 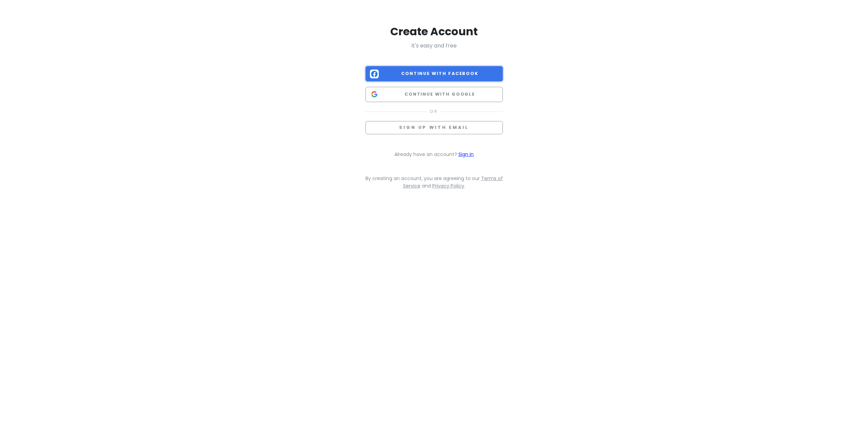 What do you see at coordinates (434, 74) in the screenshot?
I see `button: Continue with Facebook` at bounding box center [434, 74].